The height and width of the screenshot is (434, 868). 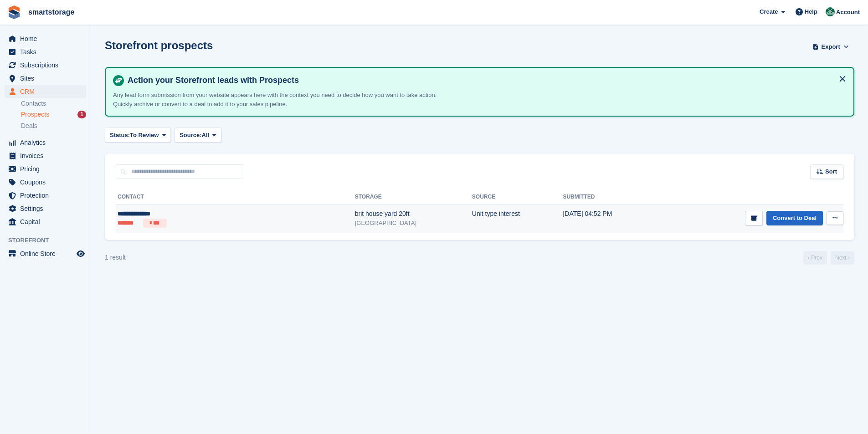 I want to click on span: Protection, so click(x=47, y=195).